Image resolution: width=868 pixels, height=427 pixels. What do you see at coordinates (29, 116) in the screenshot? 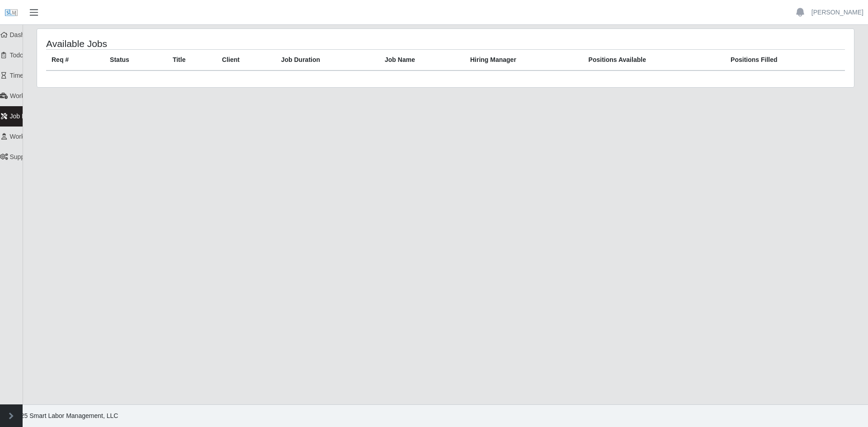
I see `span: Job Requests` at bounding box center [29, 116].